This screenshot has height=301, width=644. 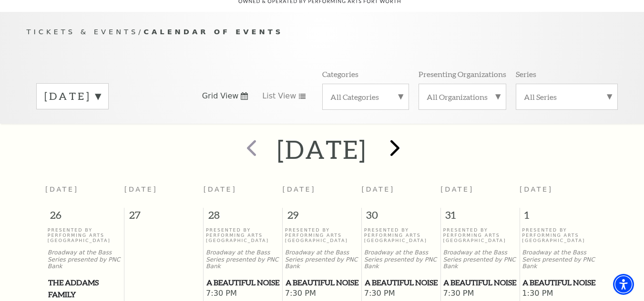 I want to click on span: 31, so click(x=480, y=217).